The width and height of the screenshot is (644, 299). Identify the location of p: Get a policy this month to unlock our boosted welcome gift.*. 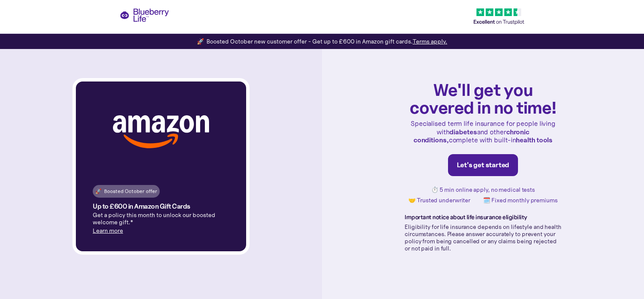
(161, 218).